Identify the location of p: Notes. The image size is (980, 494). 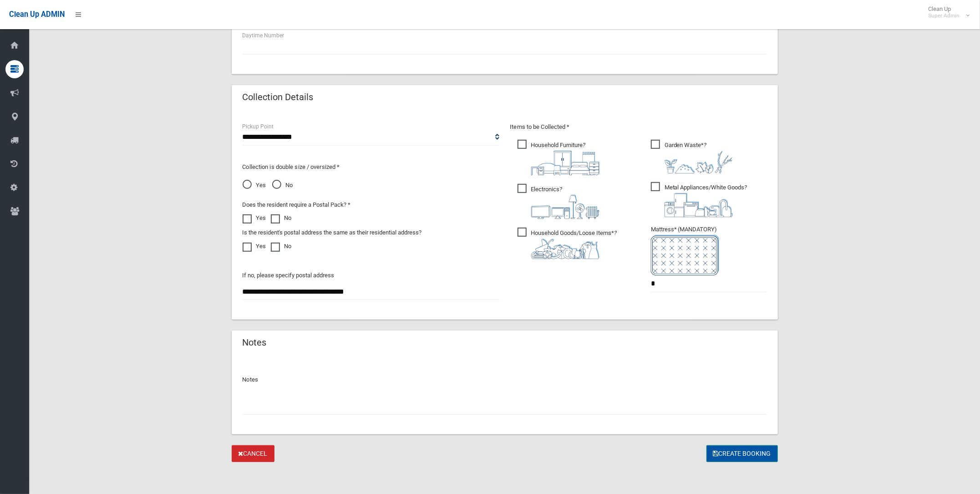
(505, 380).